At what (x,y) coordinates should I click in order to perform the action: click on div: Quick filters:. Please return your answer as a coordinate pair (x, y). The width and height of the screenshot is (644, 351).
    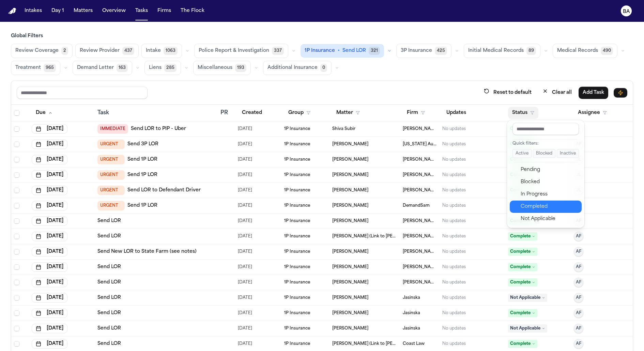
    Looking at the image, I should click on (545, 144).